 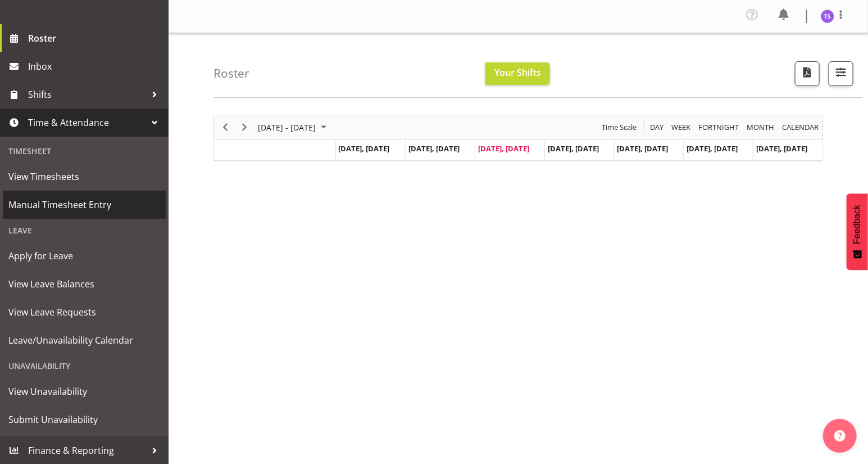 I want to click on span: Finance & Reporting, so click(x=87, y=450).